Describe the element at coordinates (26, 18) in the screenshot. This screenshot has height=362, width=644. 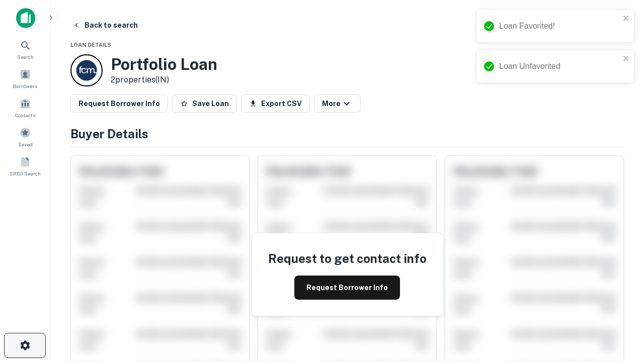
I see `img: capitalize-icon.png` at that location.